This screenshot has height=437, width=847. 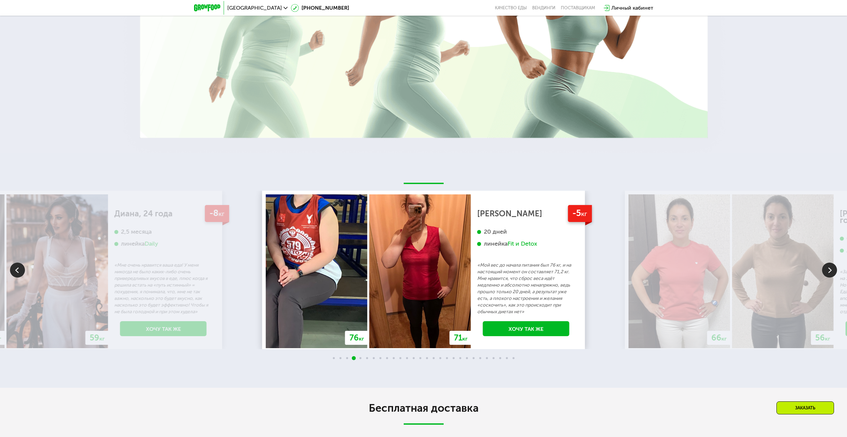 What do you see at coordinates (632, 8) in the screenshot?
I see `div: Личный кабинет` at bounding box center [632, 8].